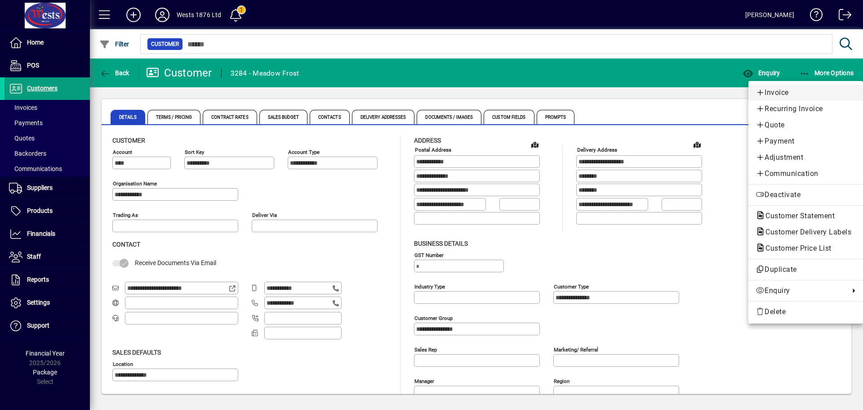 Image resolution: width=863 pixels, height=410 pixels. Describe the element at coordinates (806, 269) in the screenshot. I see `span: Duplicate` at that location.